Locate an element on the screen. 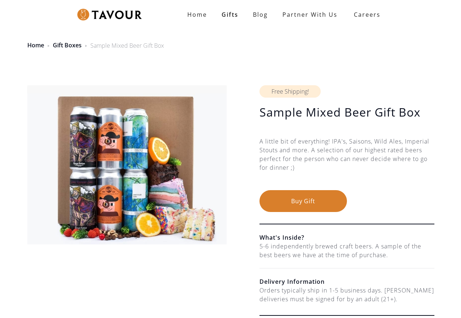 This screenshot has height=318, width=461. div: A little bit of everything! IPA's, Saisons, Wild Ales, Imperial Stouts and more. A selection of o... is located at coordinates (347, 164).